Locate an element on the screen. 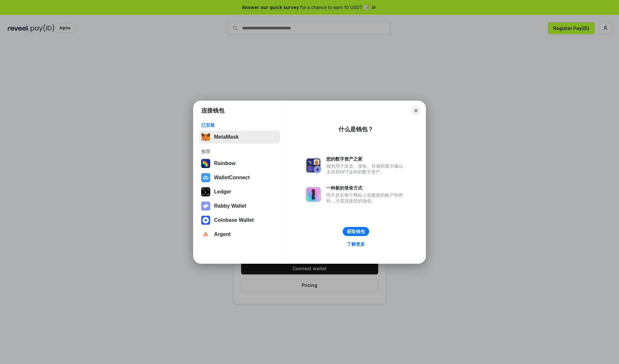 The height and width of the screenshot is (364, 619). button: 获取钱包 is located at coordinates (356, 231).